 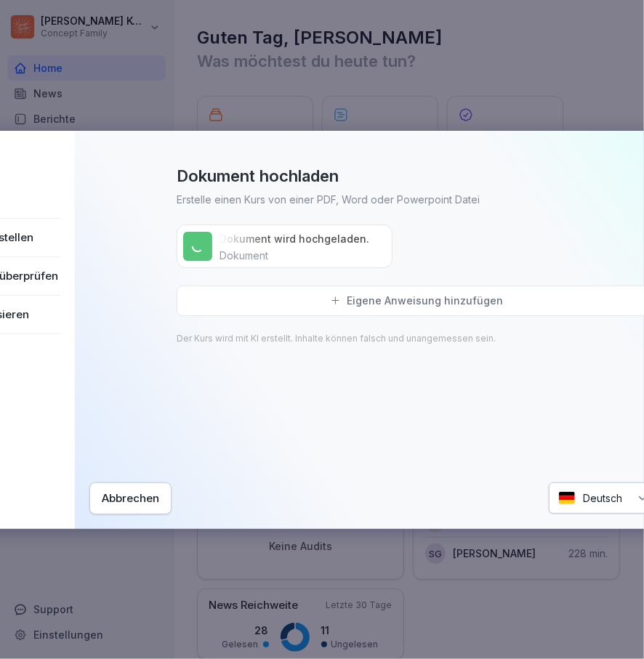 I want to click on div: Abbrechen, so click(x=130, y=499).